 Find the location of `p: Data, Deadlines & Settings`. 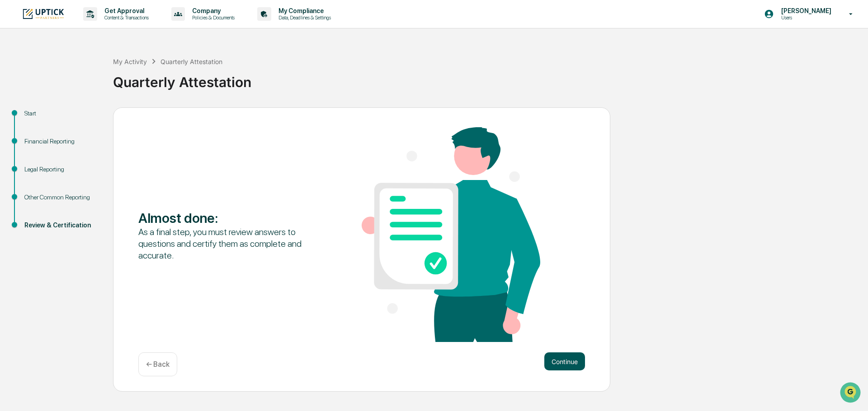

p: Data, Deadlines & Settings is located at coordinates (303, 18).